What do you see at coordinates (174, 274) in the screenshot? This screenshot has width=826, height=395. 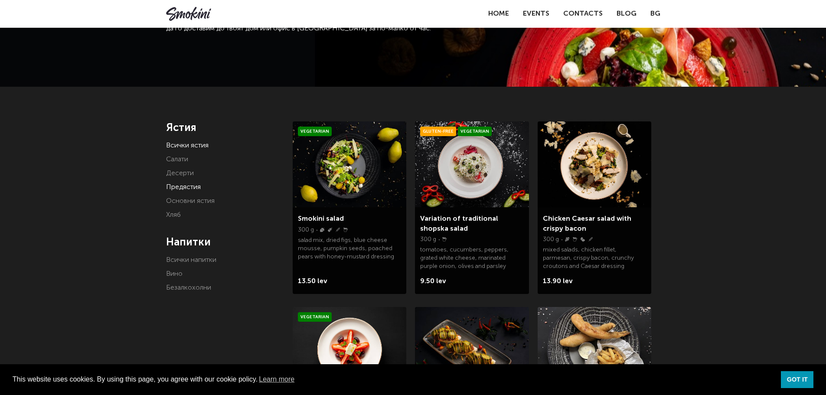 I see `a: Вино` at bounding box center [174, 274].